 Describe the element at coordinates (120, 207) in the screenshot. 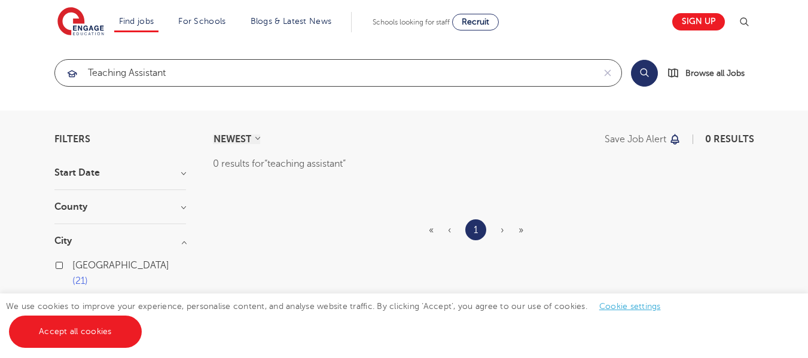

I see `h3: County` at that location.